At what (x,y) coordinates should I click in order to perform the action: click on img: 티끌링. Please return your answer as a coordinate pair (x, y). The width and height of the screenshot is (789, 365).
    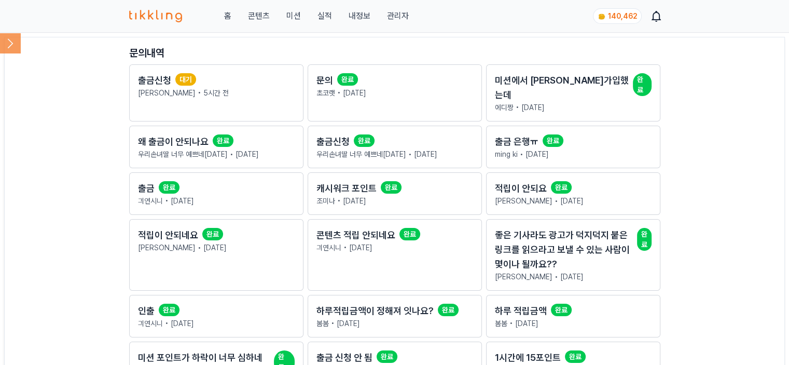
    Looking at the image, I should click on (156, 16).